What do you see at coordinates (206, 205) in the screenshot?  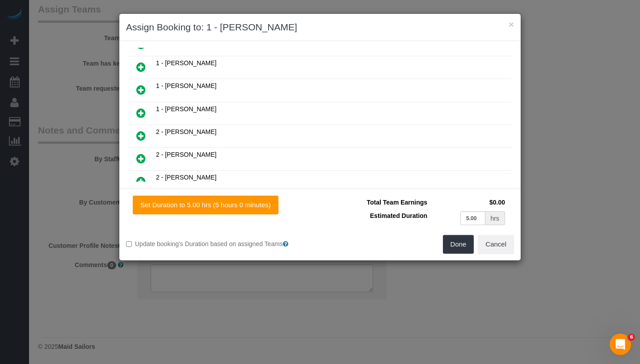 I see `button: Set Duration to 5.00 hrs (5 hours 0 minutes)` at bounding box center [206, 205].